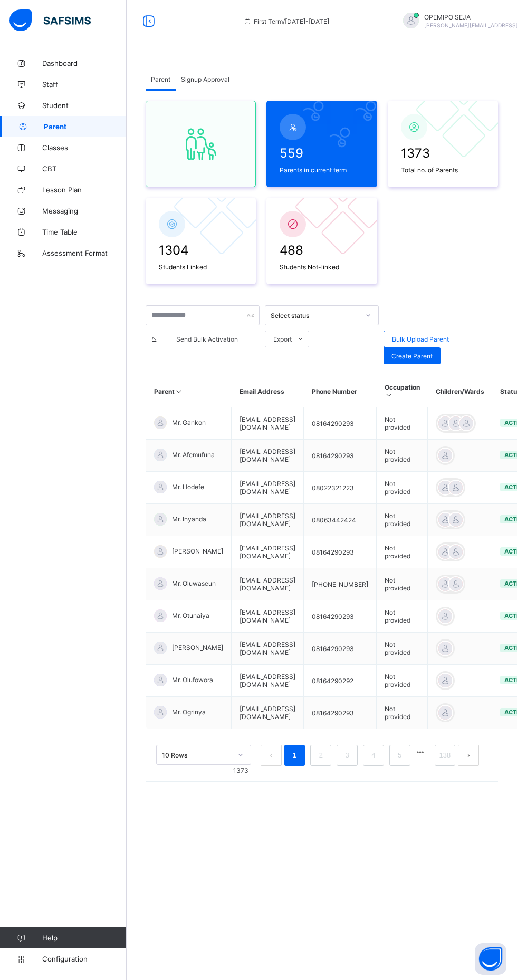  What do you see at coordinates (468, 756) in the screenshot?
I see `button: next page` at bounding box center [468, 756].